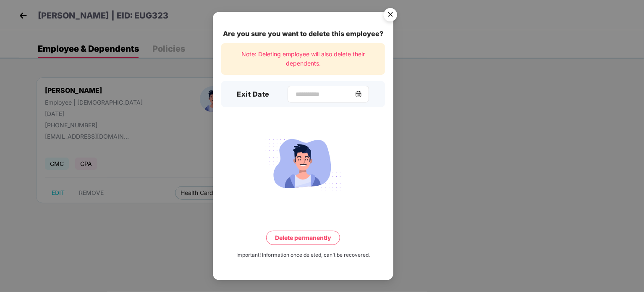 The width and height of the screenshot is (644, 292). Describe the element at coordinates (303, 59) in the screenshot. I see `div: Note: Deleting employee will also delete their dependents.` at that location.